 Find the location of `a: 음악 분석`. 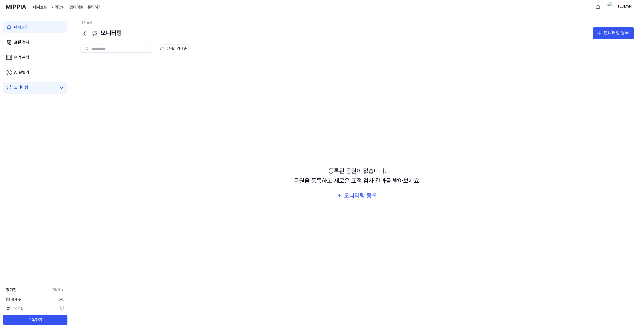

a: 음악 분석 is located at coordinates (35, 58).